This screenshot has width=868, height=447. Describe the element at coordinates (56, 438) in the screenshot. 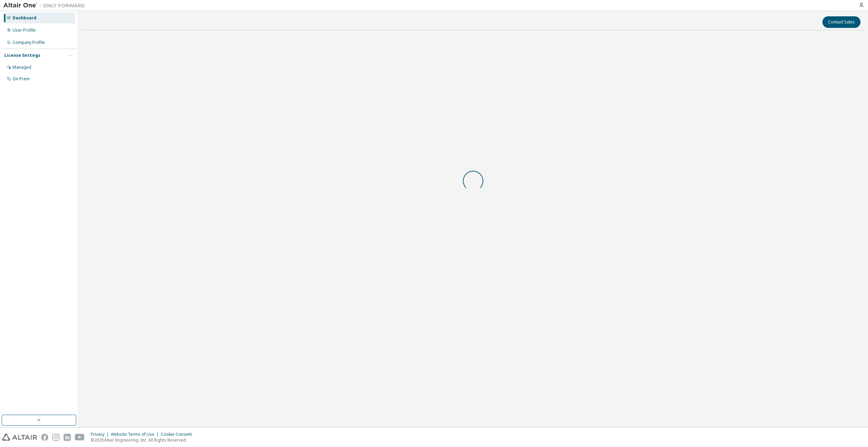

I see `img: instagram.svg` at that location.